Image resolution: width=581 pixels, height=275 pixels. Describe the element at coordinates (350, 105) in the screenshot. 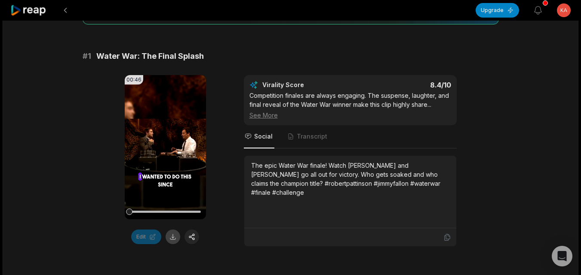

I see `div: Competition finales are always engaging. The suspense, laughter, and final reveal of the Water Wa...` at that location.